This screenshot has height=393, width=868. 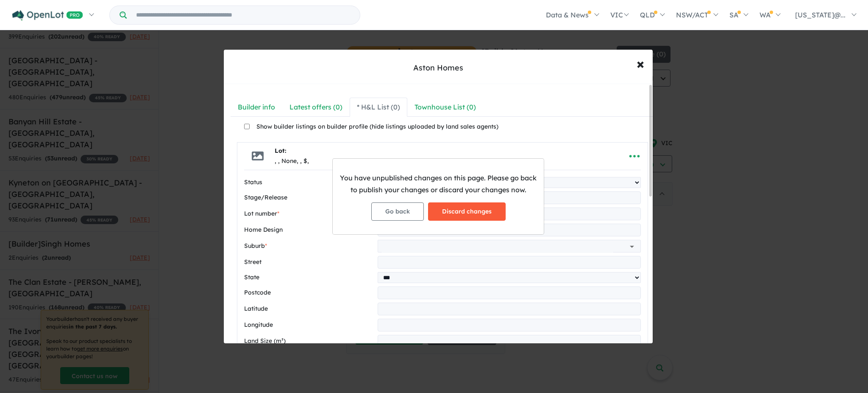 I want to click on p: You have unpublished changes on this page. Please go back to publish your changes or discard your..., so click(x=438, y=183).